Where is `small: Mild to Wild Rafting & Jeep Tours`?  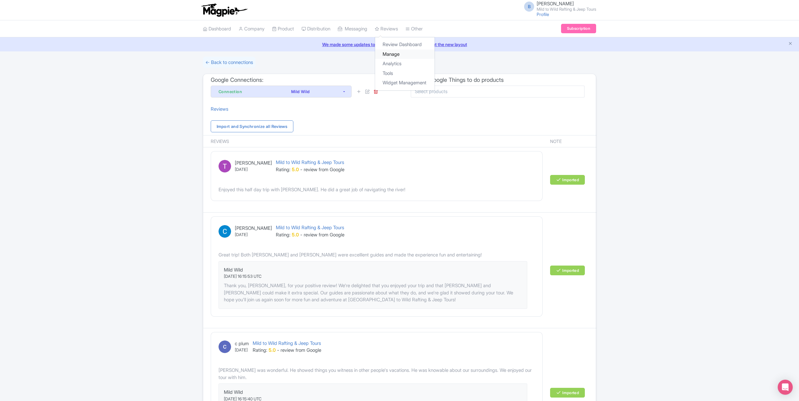 small: Mild to Wild Rafting & Jeep Tours is located at coordinates (567, 9).